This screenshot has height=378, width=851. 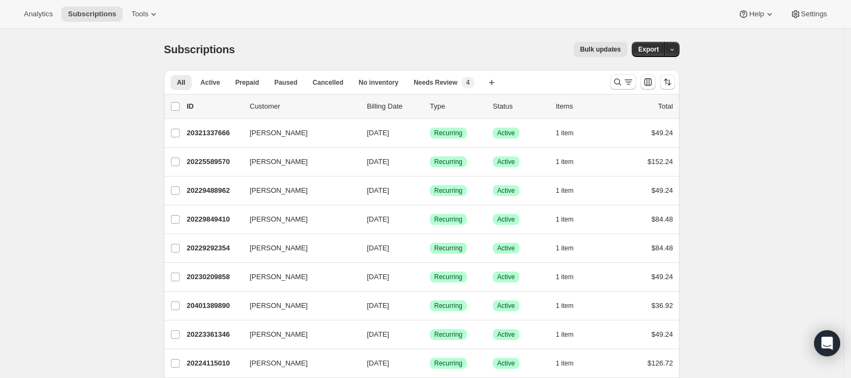 I want to click on p: Total, so click(x=665, y=106).